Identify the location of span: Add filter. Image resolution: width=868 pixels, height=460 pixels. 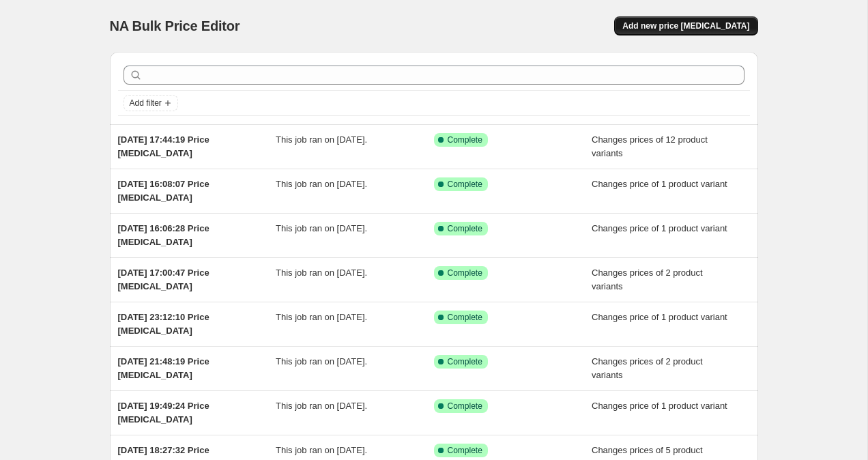
(146, 103).